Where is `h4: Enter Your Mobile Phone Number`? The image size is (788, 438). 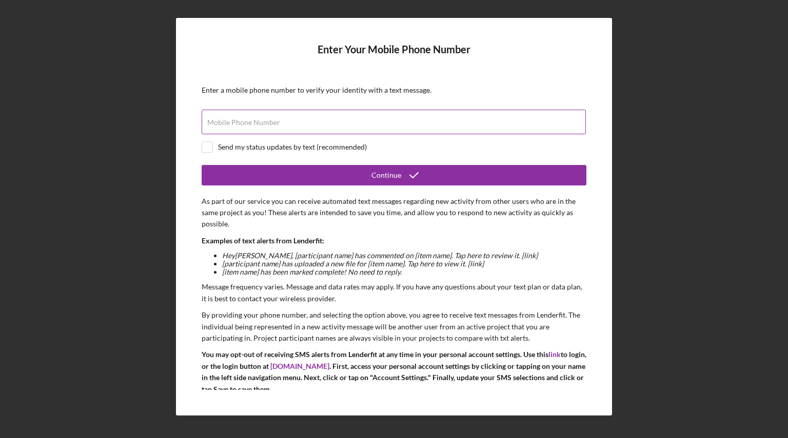
h4: Enter Your Mobile Phone Number is located at coordinates (394, 57).